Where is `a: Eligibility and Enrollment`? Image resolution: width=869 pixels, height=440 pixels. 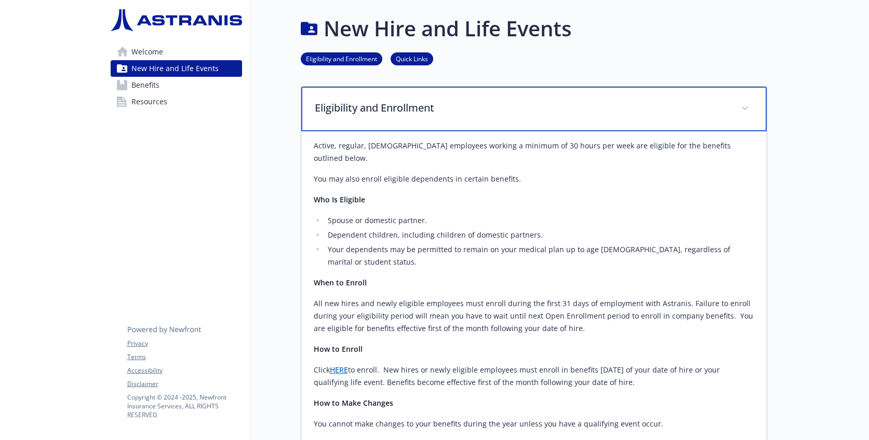
a: Eligibility and Enrollment is located at coordinates (341, 58).